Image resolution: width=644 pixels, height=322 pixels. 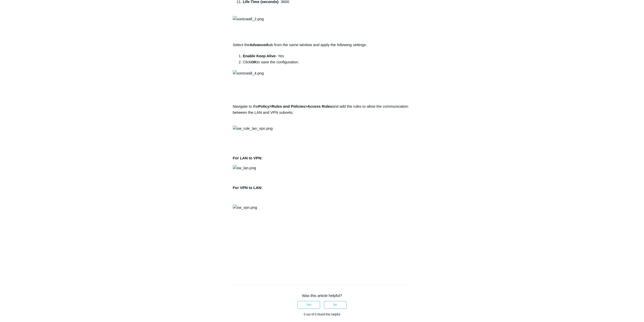 I want to click on img: sonicwall_4.png, so click(x=248, y=73).